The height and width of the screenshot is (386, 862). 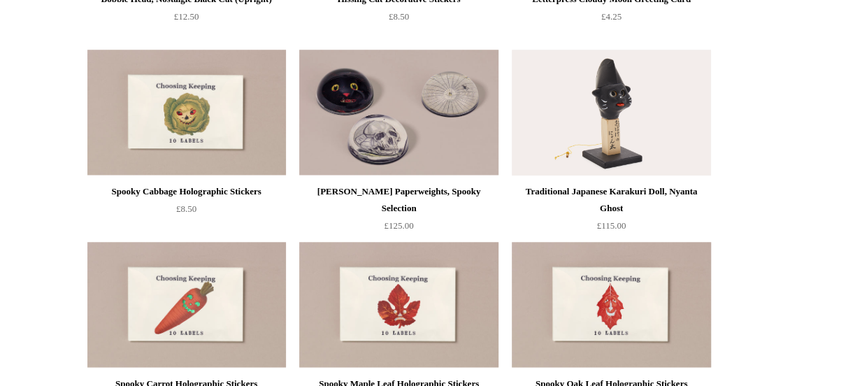 What do you see at coordinates (399, 113) in the screenshot?
I see `a: John Derian Paperweights, Spooky Selection John Derian Paperweights, Spooky Selection` at bounding box center [399, 113].